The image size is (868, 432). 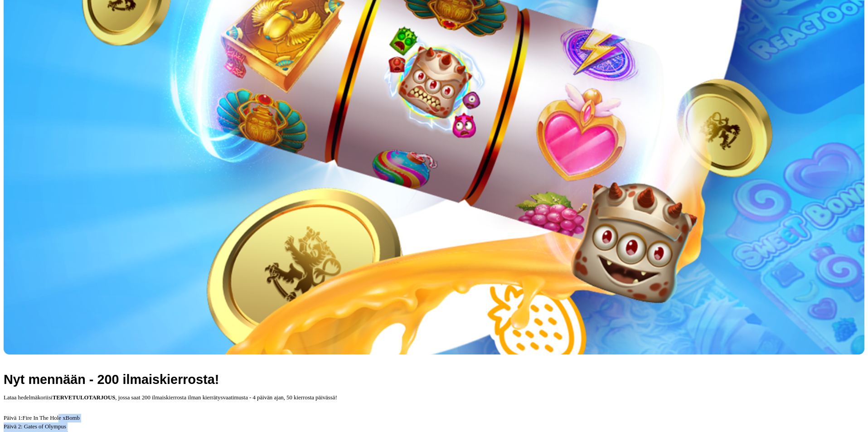 What do you see at coordinates (434, 398) in the screenshot?
I see `p: Lataa hedelmäkoriisi , jossa saat 200 ilmaiskierrosta ilman kierrätysvaatimusta - 4 päivän ajan, ...` at bounding box center [434, 398].